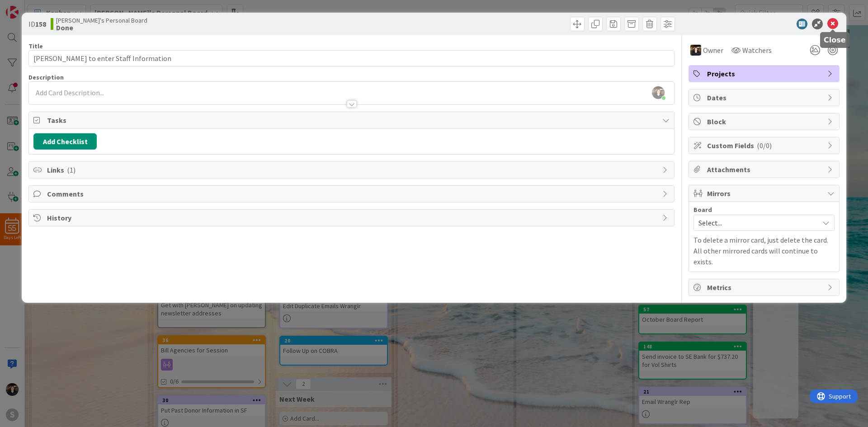 This screenshot has height=427, width=868. I want to click on label: Title, so click(36, 46).